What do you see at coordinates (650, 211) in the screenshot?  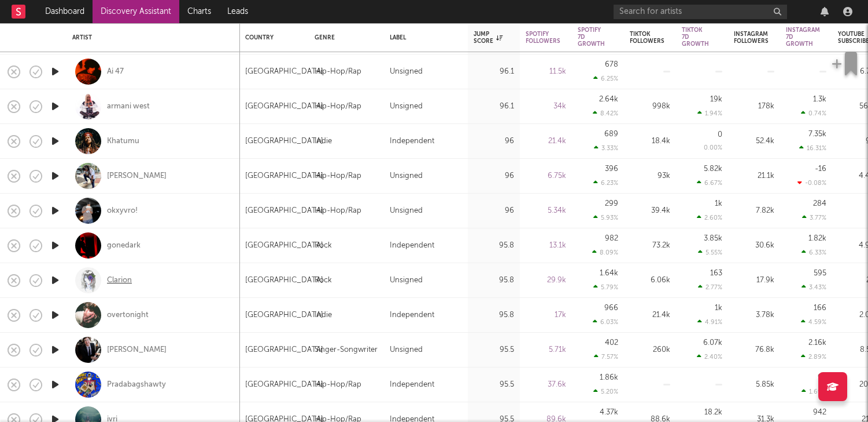 I see `div: 39.4k` at bounding box center [650, 211].